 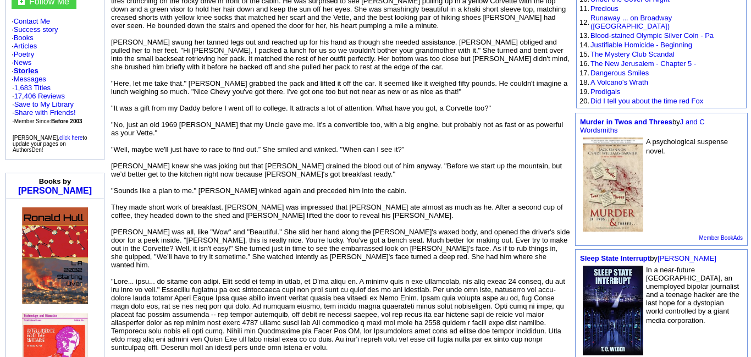 I want to click on a: A Volcano's Wrath, so click(x=619, y=82).